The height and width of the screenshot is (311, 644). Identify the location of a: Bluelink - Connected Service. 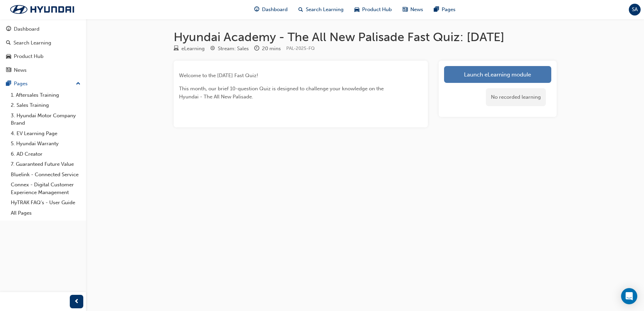
(46, 174).